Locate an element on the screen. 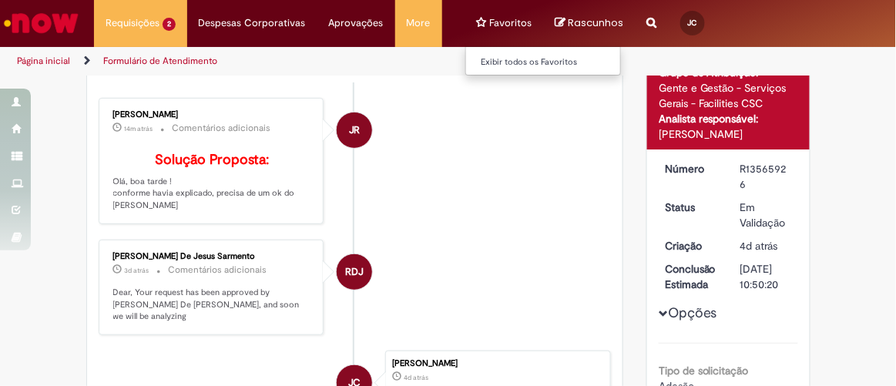  div: 25/09/2025 10:56:39 is located at coordinates (767, 246).